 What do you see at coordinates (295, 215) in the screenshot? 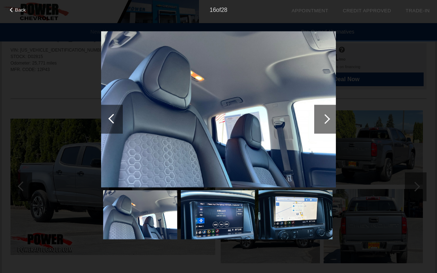
I see `img: 18.jpg` at bounding box center [295, 215].